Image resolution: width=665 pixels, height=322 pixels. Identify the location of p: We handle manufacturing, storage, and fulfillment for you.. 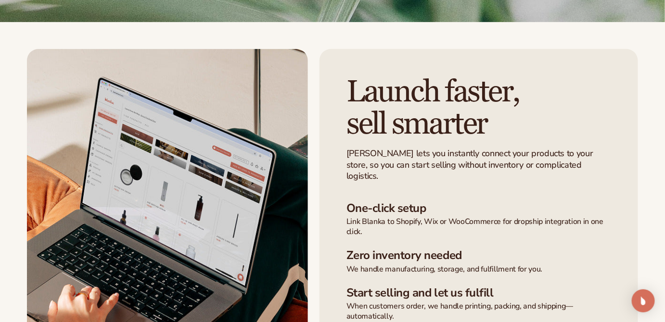
(479, 269).